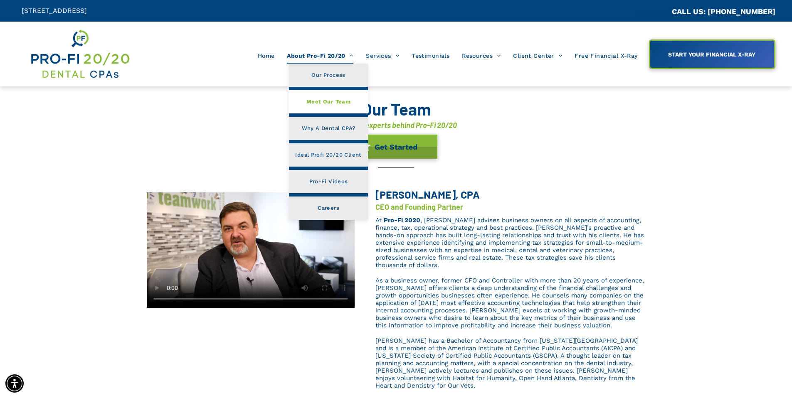 The image size is (792, 398). What do you see at coordinates (402, 220) in the screenshot?
I see `a: Pro-Fi 2020` at bounding box center [402, 220].